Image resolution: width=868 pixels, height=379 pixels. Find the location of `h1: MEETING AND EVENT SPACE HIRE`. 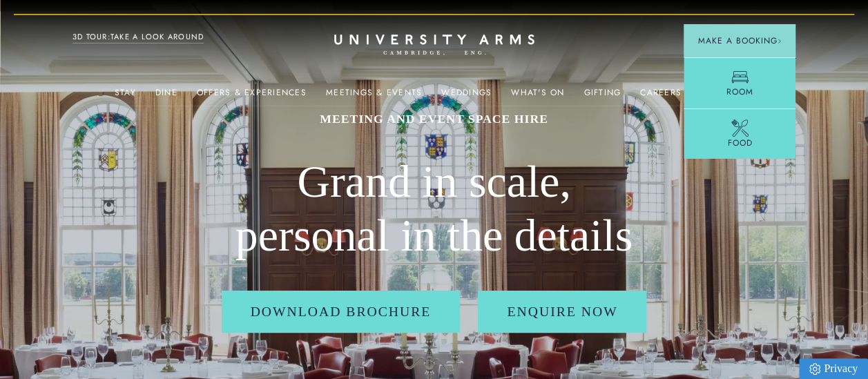

h1: MEETING AND EVENT SPACE HIRE is located at coordinates (434, 118).